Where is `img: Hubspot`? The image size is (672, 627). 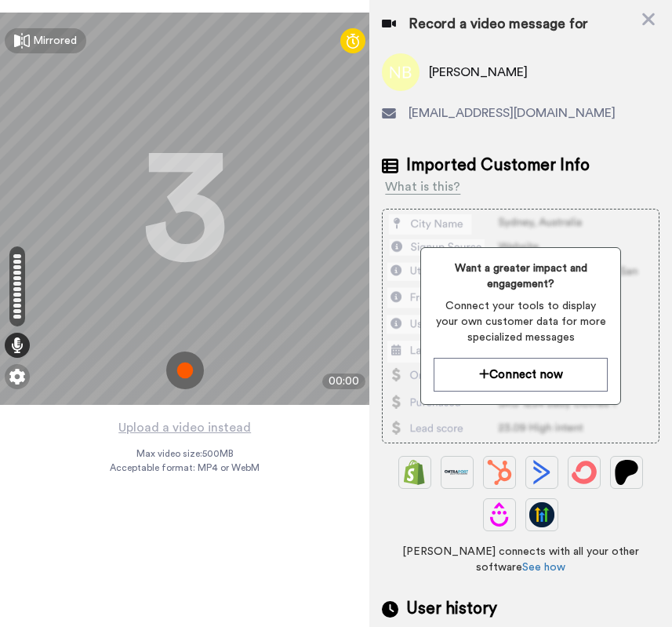 img: Hubspot is located at coordinates (500, 472).